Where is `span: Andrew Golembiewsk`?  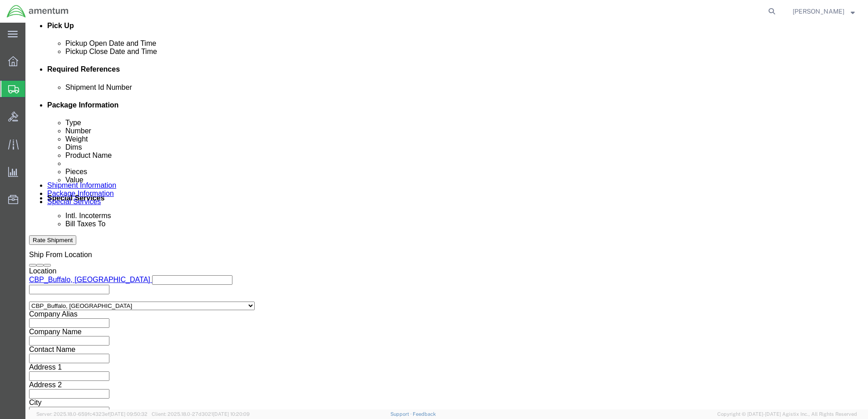 span: Andrew Golembiewsk is located at coordinates (819, 11).